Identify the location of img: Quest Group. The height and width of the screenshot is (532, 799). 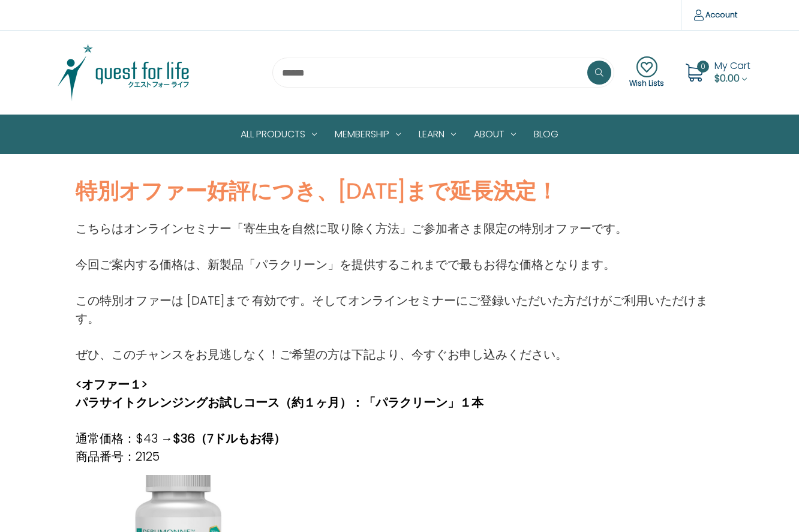
(123, 73).